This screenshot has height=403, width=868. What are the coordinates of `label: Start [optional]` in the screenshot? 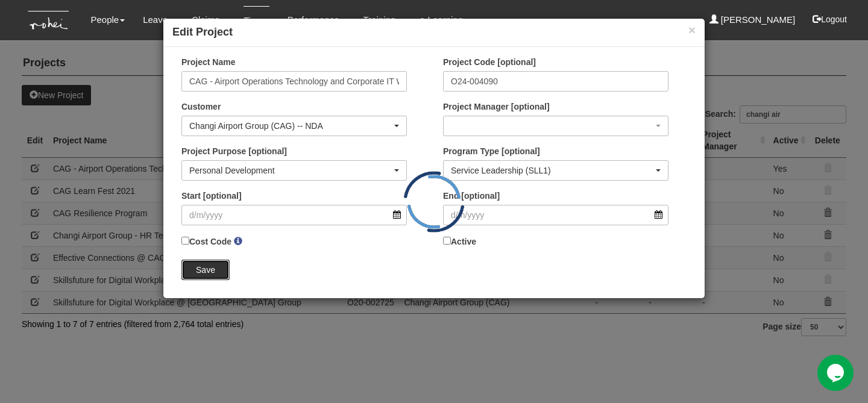 It's located at (211, 196).